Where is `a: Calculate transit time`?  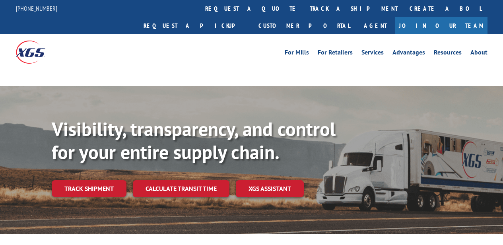 a: Calculate transit time is located at coordinates (181, 189).